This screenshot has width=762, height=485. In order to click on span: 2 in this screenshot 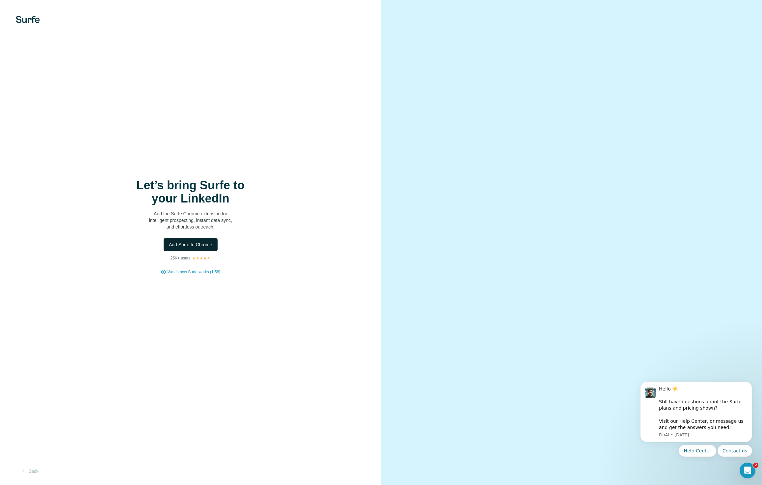, I will do `click(756, 465)`.